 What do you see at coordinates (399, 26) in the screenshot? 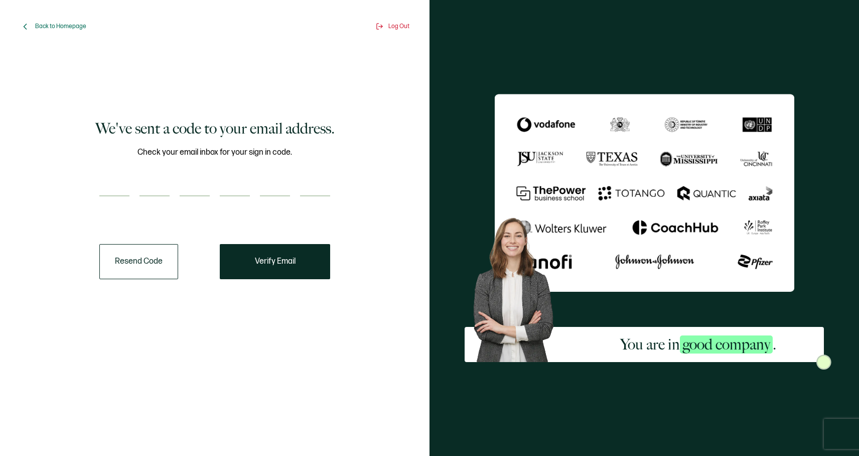
I see `span: Log Out` at bounding box center [399, 26].